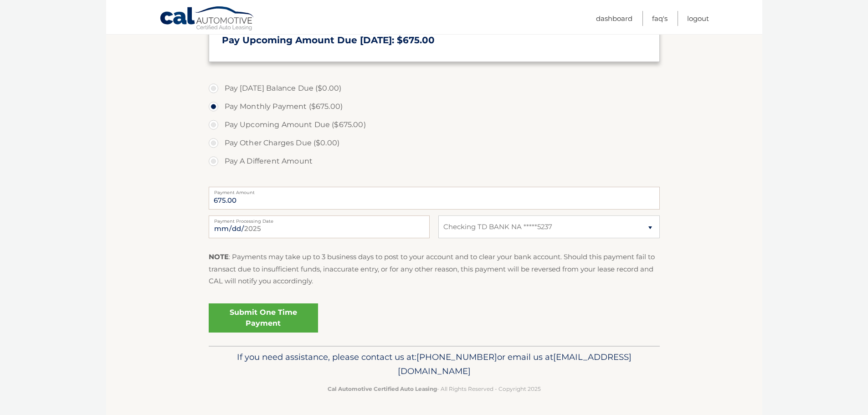 Image resolution: width=868 pixels, height=415 pixels. Describe the element at coordinates (434, 161) in the screenshot. I see `label: Pay A Different Amount` at that location.